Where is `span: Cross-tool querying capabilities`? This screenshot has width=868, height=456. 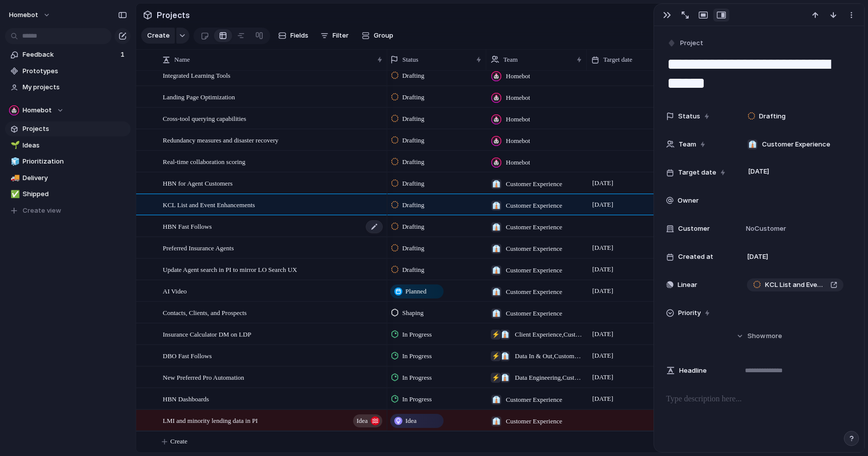
span: Cross-tool querying capabilities is located at coordinates (204, 118).